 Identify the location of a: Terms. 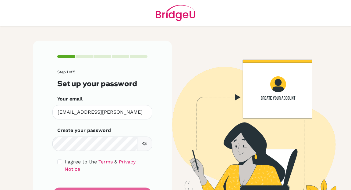
(105, 161).